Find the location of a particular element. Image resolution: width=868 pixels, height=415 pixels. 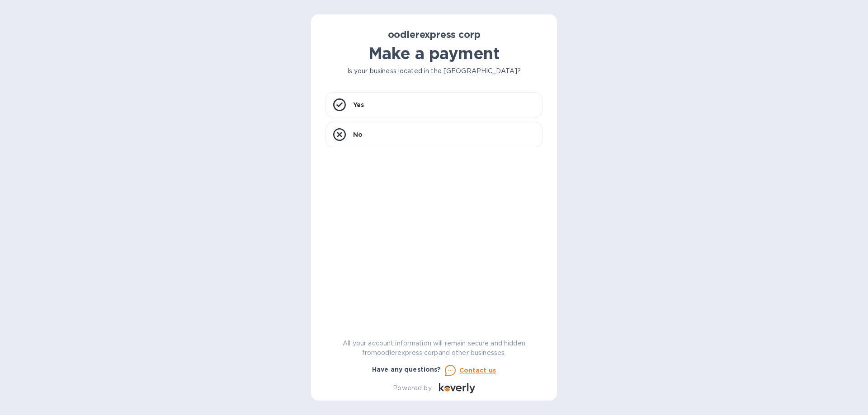

p: All your account information will remain secure and hidden from oodlerexpress corp and other busi... is located at coordinates (434, 348).